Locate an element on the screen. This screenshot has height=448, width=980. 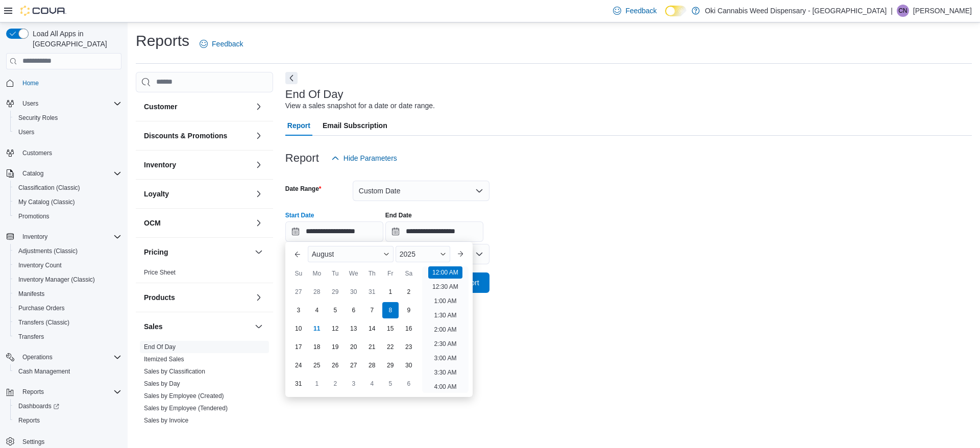
label: Date Range is located at coordinates (303, 188).